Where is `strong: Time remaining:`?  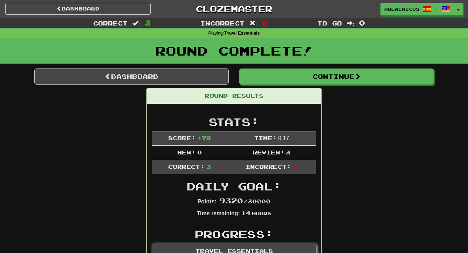
strong: Time remaining: is located at coordinates (218, 214).